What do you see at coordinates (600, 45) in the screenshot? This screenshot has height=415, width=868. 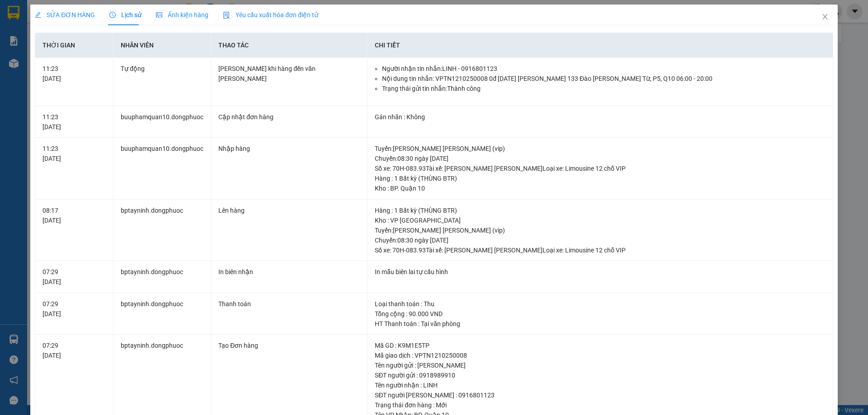 I see `th: Chi tiết` at bounding box center [600, 45].